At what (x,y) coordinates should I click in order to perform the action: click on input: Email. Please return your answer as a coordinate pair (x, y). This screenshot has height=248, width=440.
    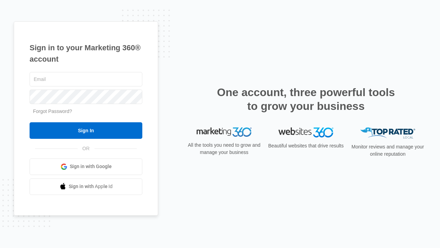
    Looking at the image, I should click on (86, 79).